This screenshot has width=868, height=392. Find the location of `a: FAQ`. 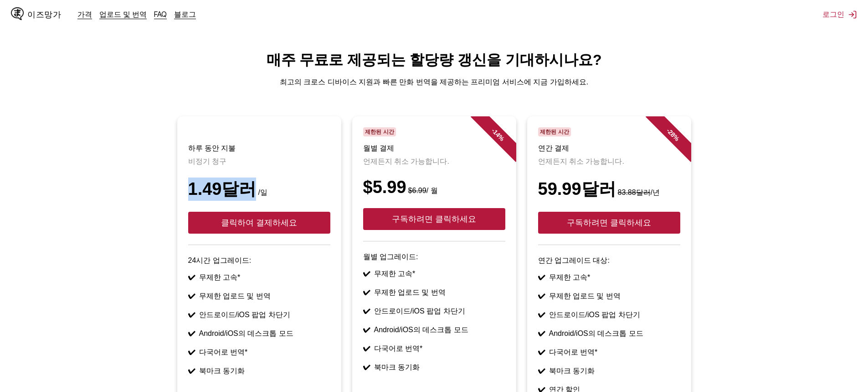

a: FAQ is located at coordinates (160, 14).